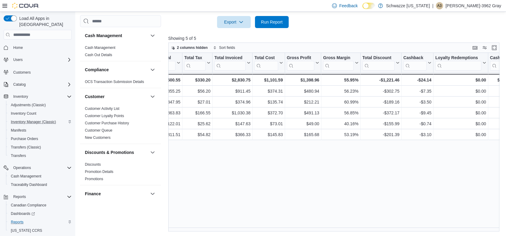  What do you see at coordinates (93, 193) in the screenshot?
I see `h3: Finance` at bounding box center [93, 193].